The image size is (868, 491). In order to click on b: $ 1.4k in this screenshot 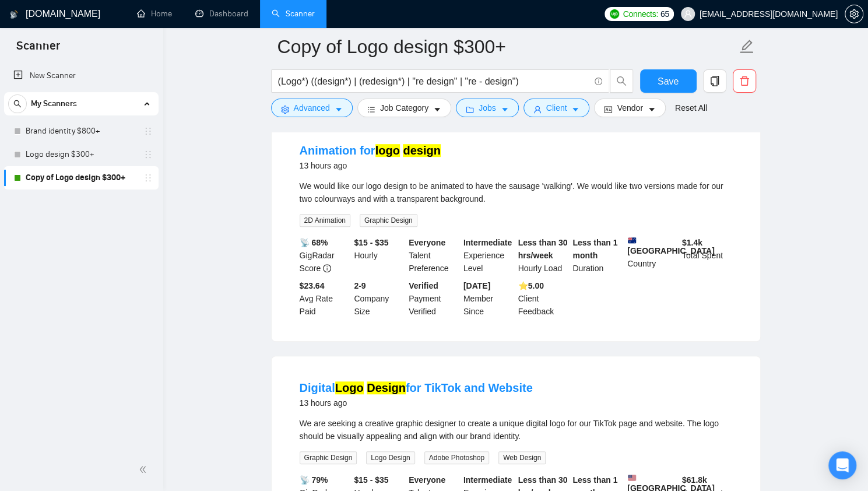, I will do `click(692, 242)`.